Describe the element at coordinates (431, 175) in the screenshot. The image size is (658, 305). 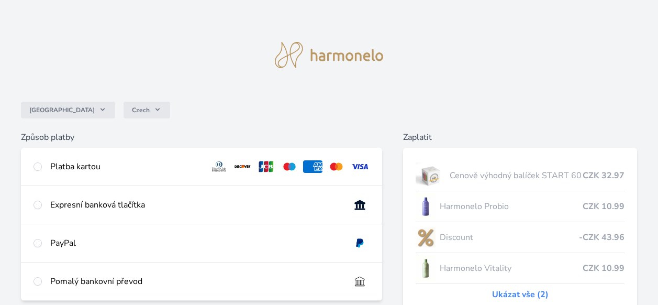
I see `img: start.jpg` at that location.